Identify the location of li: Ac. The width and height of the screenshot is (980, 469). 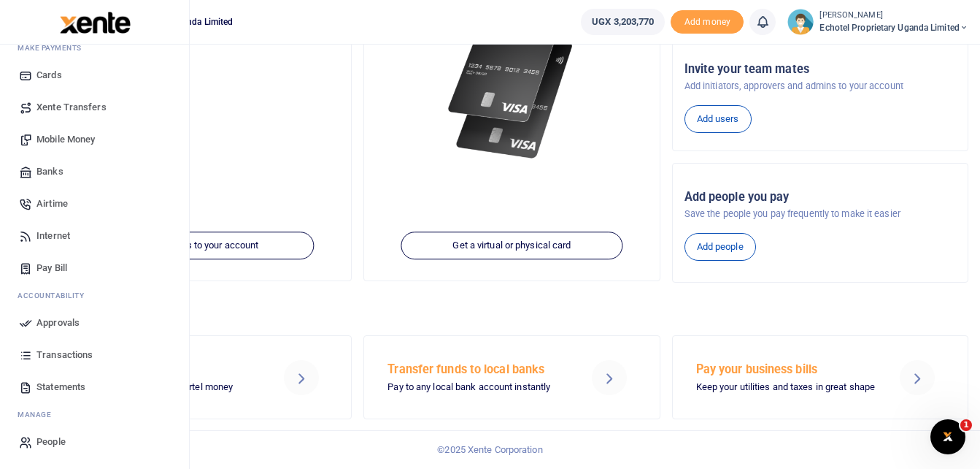
(94, 295).